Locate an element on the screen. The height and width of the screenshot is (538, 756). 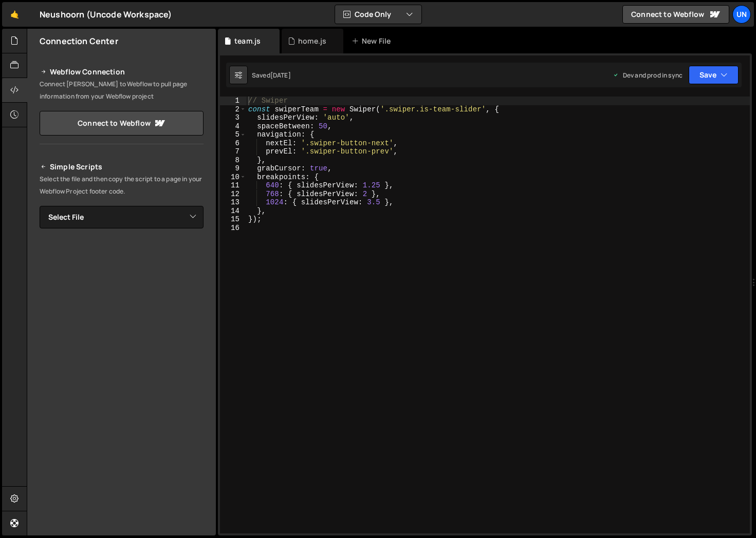
div: 4 is located at coordinates (233, 126).